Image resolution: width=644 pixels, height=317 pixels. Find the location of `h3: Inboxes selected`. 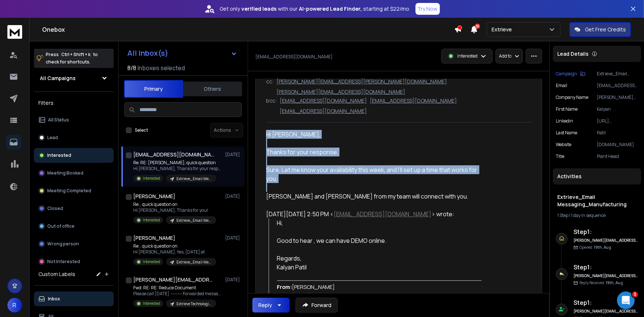

h3: Inboxes selected is located at coordinates (161, 68).